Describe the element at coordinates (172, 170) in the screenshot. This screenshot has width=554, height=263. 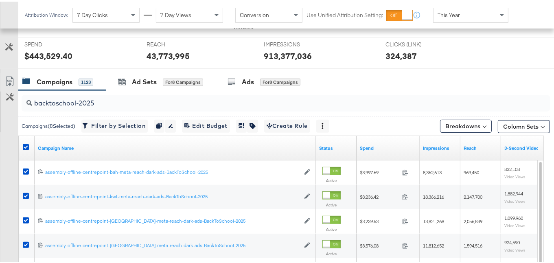
I see `a: assembly-offline-centrepoint-bah-meta-reach-dark-ads-BackToSchool-2025` at that location.